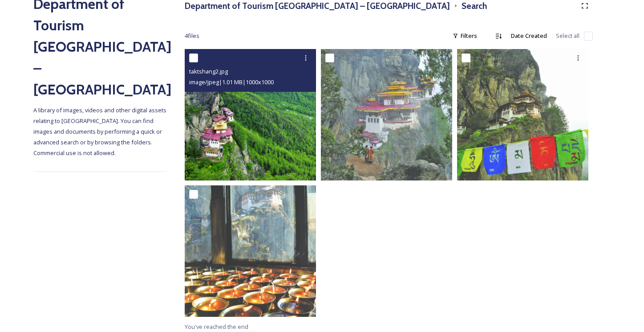 The image size is (644, 332). Describe the element at coordinates (216, 327) in the screenshot. I see `span: You've reached the end` at that location.